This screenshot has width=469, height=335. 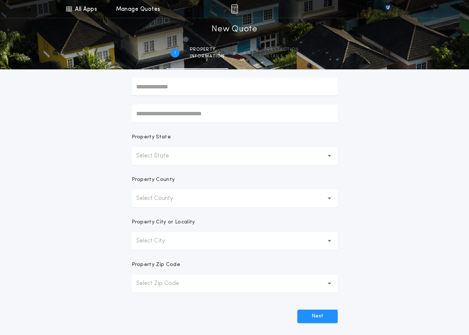 I want to click on img: img, so click(x=234, y=9).